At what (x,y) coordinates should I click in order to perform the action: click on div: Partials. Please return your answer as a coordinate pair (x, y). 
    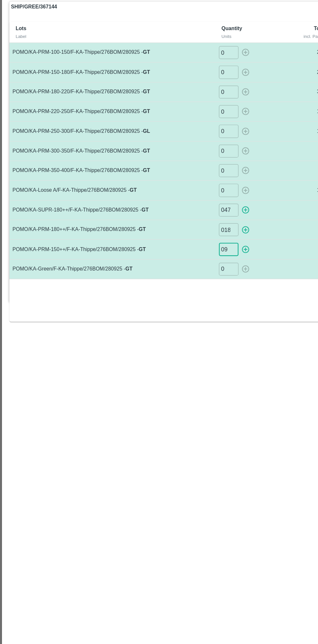
    Looking at the image, I should click on (294, 50).